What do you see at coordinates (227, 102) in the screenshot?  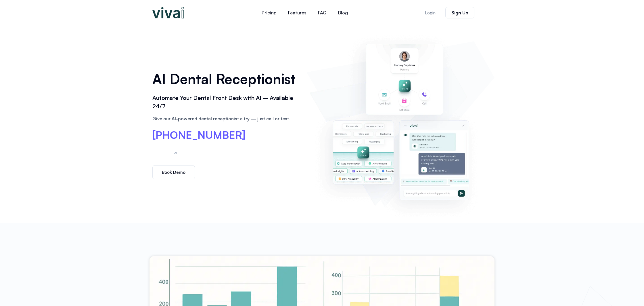 I see `h2: Automate Your Dental Front Desk with AI – Available 24/7` at bounding box center [227, 102].